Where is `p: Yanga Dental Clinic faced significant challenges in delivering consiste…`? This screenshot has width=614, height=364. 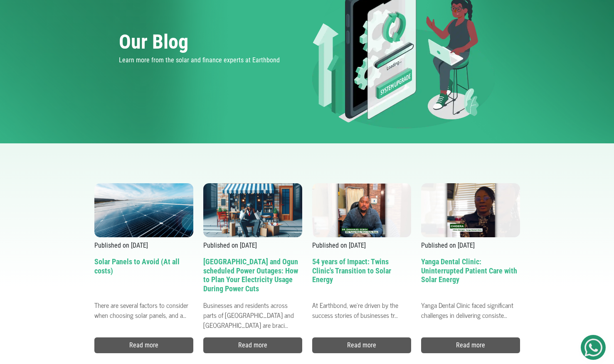
p: Yanga Dental Clinic faced significant challenges in delivering consiste… is located at coordinates (470, 307).